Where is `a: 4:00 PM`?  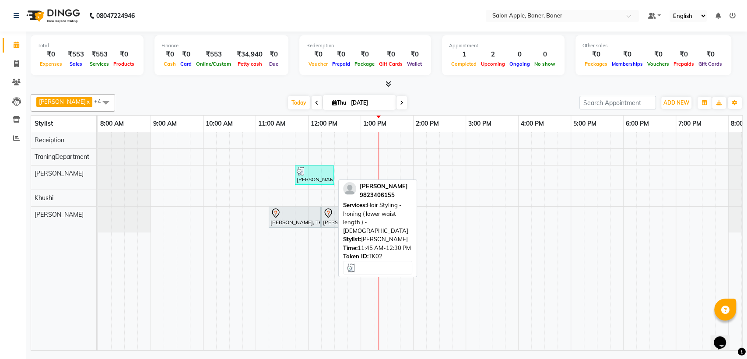
a: 4:00 PM is located at coordinates (532, 123).